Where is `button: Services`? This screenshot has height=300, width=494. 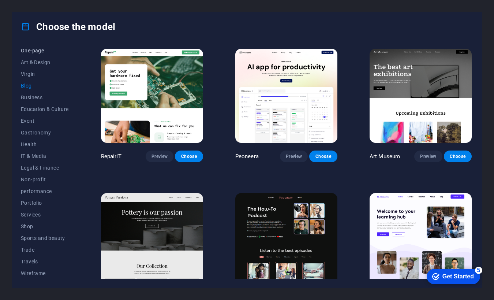 button: Services is located at coordinates (45, 215).